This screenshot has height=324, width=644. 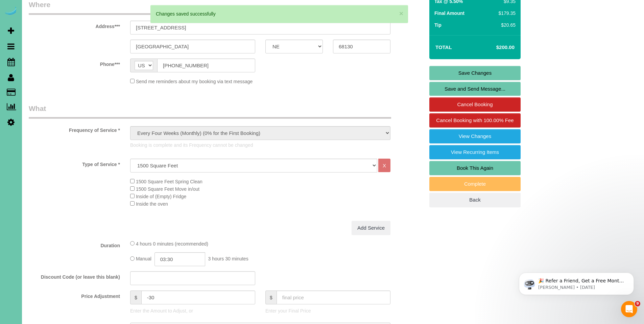 What do you see at coordinates (192, 310) in the screenshot?
I see `p: Enter the Amount to Adjust, or` at bounding box center [192, 310].